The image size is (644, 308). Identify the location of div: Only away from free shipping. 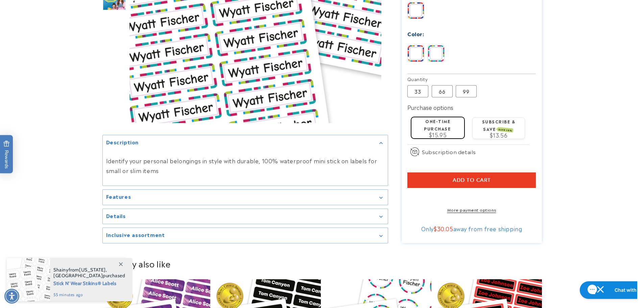
(472, 228).